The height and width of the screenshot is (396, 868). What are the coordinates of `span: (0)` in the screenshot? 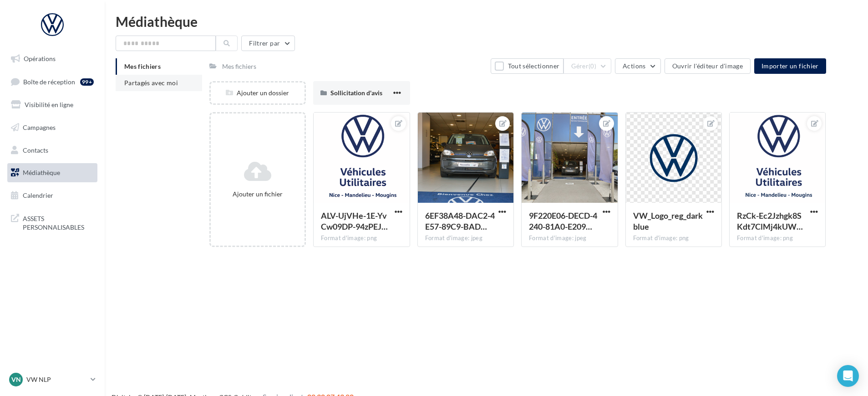 It's located at (592, 66).